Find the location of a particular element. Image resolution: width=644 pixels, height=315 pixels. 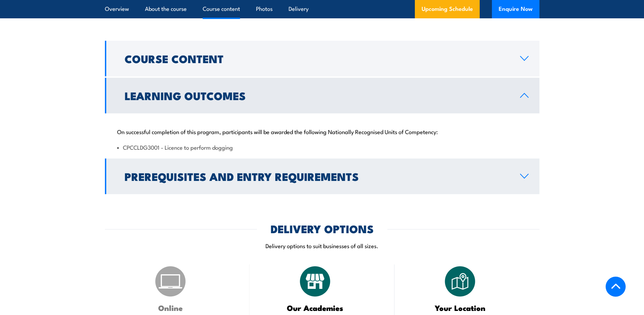

a: Prerequisites and Entry Requirements is located at coordinates (322, 177).